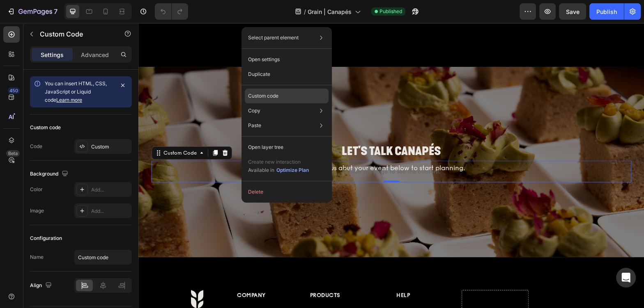  I want to click on span: Available in, so click(261, 170).